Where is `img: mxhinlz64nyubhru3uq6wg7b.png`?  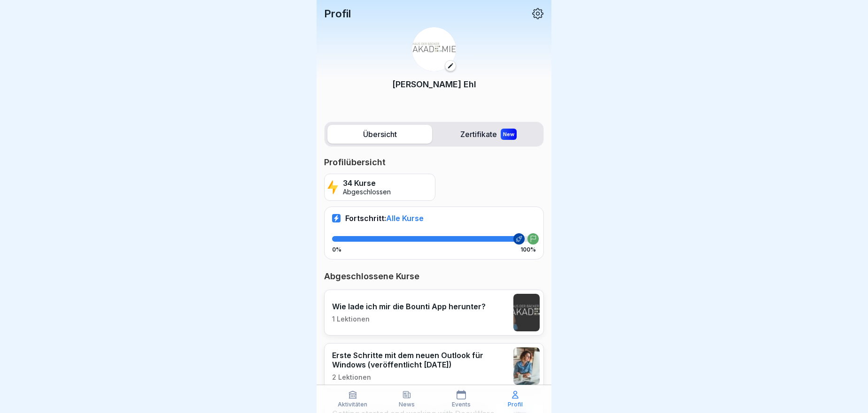 img: mxhinlz64nyubhru3uq6wg7b.png is located at coordinates (526, 366).